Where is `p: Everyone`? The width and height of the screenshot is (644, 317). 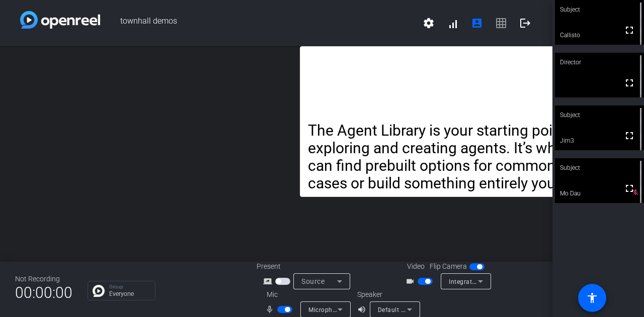
p: Everyone is located at coordinates (130, 294).